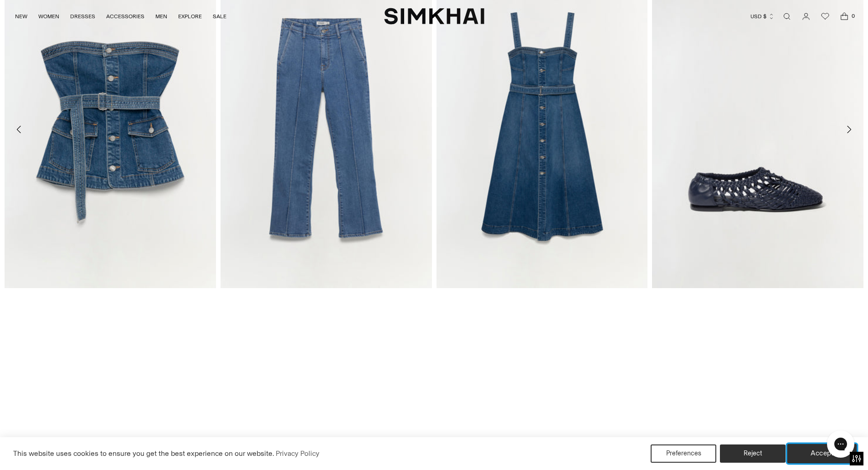  What do you see at coordinates (787, 17) in the screenshot?
I see `a: Open search modal` at bounding box center [787, 17].